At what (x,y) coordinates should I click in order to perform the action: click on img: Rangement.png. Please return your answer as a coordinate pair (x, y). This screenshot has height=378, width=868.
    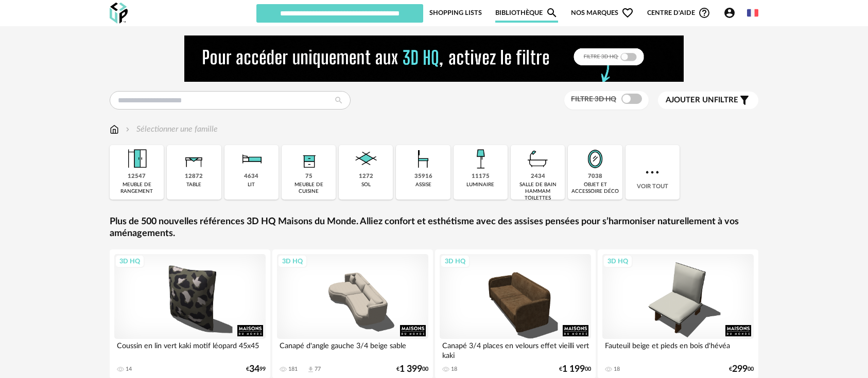
    Looking at the image, I should click on (308, 159).